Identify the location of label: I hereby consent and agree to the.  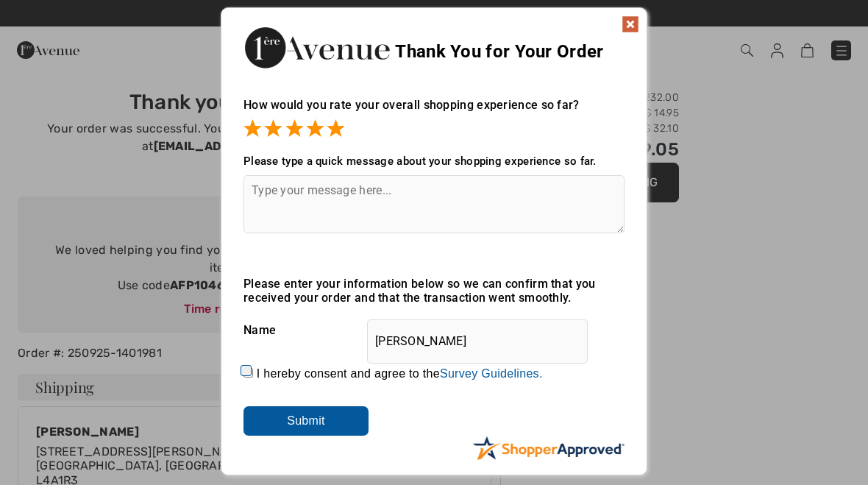
(400, 374).